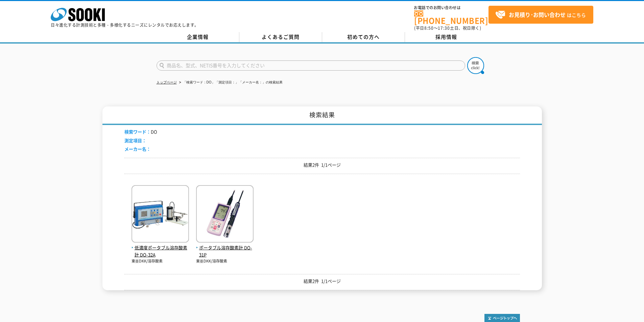  What do you see at coordinates (541, 15) in the screenshot?
I see `span: はこちら` at bounding box center [541, 15].